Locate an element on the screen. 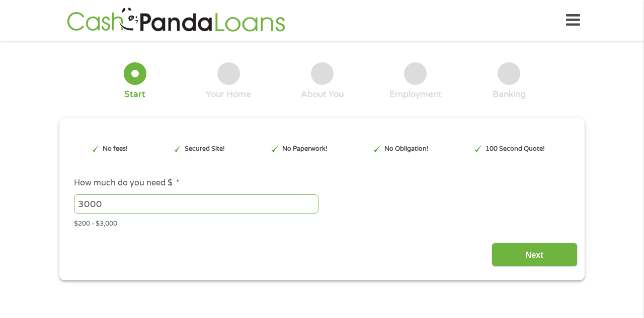 The width and height of the screenshot is (644, 318). p: Secured Site! is located at coordinates (204, 148).